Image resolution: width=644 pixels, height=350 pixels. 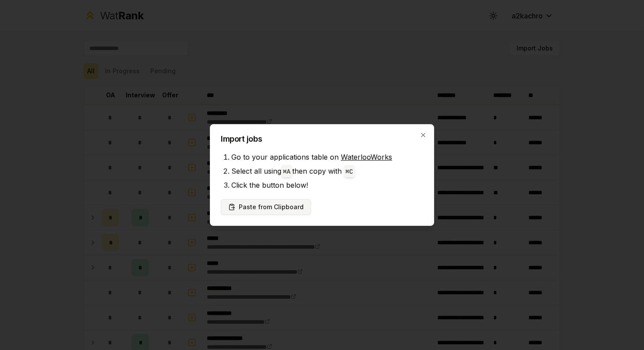 What do you see at coordinates (327, 171) in the screenshot?
I see `li: Select all using then copy with` at bounding box center [327, 171].